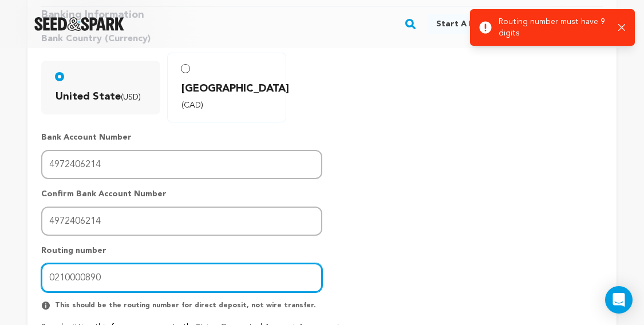 The height and width of the screenshot is (325, 644). I want to click on p: Routing number, so click(181, 251).